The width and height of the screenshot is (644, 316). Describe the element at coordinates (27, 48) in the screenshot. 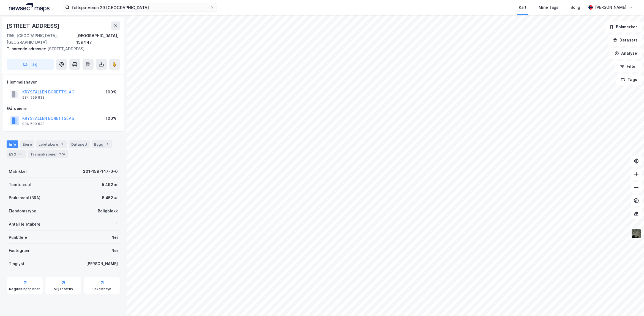

I see `span: Tilhørende adresser:` at that location.